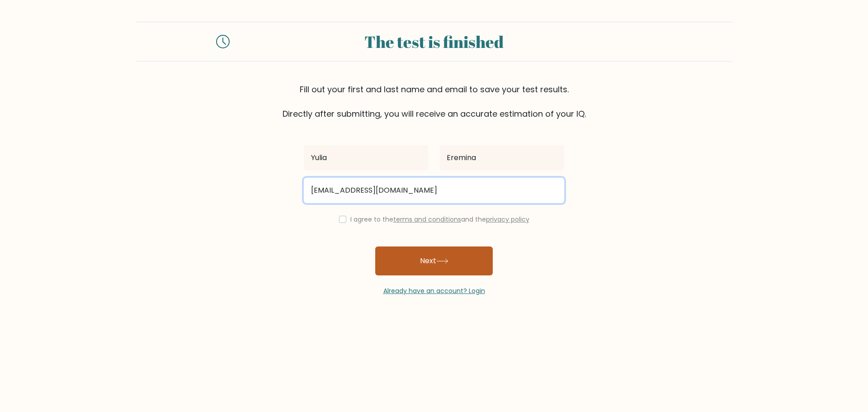 The image size is (868, 412). I want to click on a: terms and conditions, so click(427, 219).